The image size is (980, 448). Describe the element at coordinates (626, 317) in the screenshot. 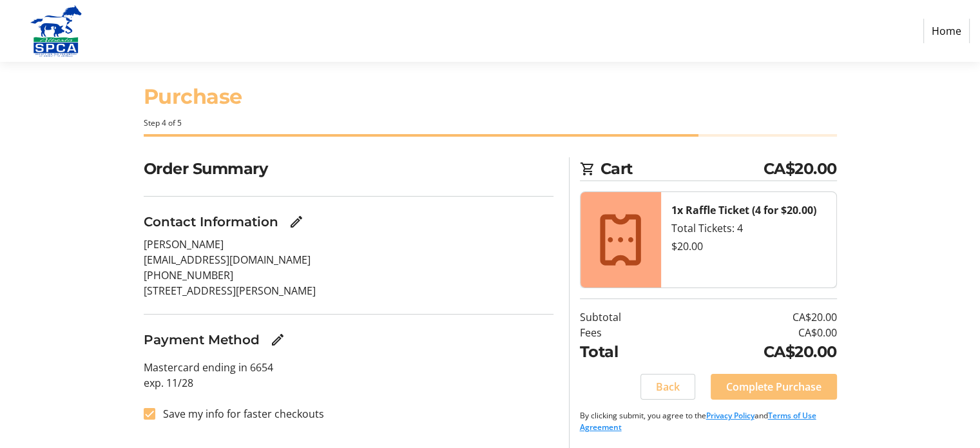

I see `td: Subtotal` at that location.